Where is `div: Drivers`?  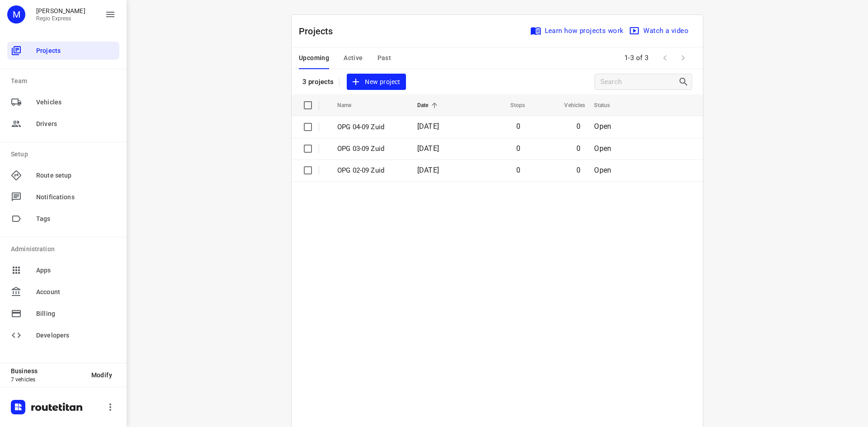 div: Drivers is located at coordinates (63, 124).